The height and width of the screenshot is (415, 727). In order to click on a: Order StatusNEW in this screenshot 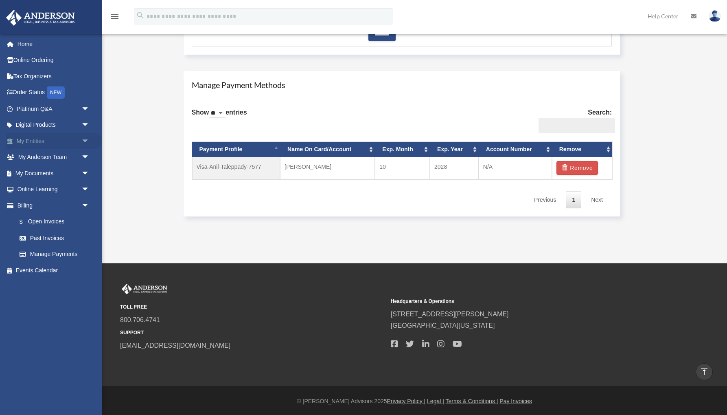, I will do `click(54, 92)`.